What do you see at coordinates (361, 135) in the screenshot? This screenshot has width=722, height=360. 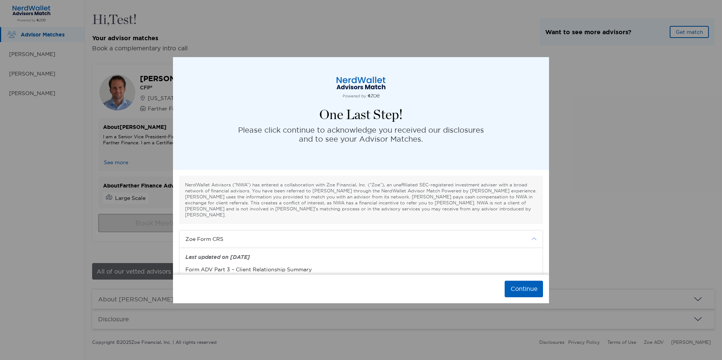 I see `p: Please click continue to acknowledge you received our disclosures and to see your Advisor Matches.` at bounding box center [361, 135].